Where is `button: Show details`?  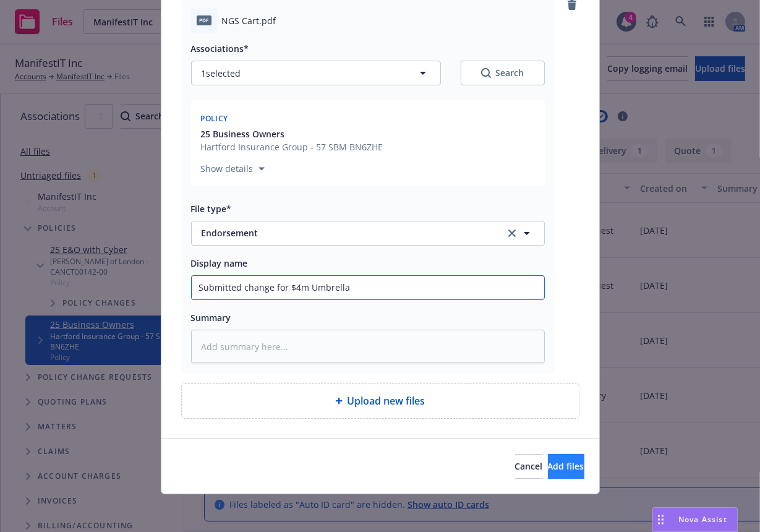
button: Show details is located at coordinates (233, 168).